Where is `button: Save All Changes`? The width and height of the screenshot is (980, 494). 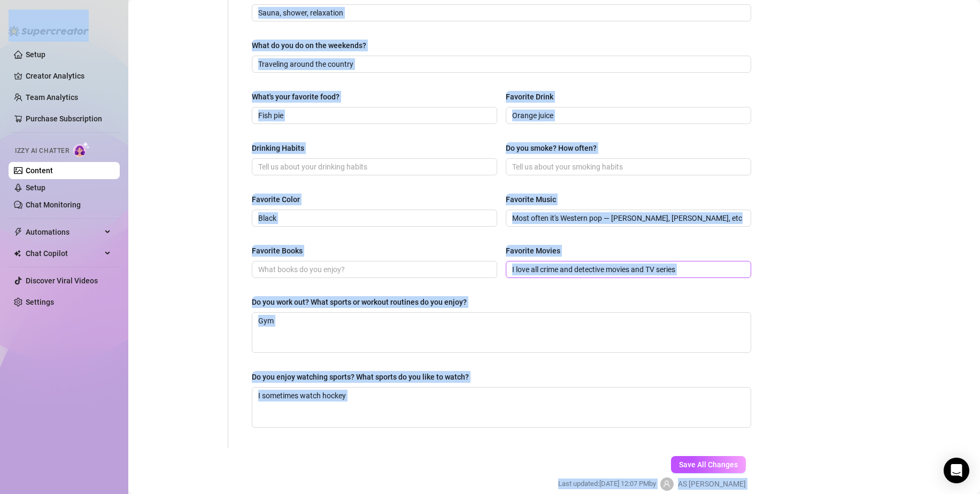 button: Save All Changes is located at coordinates (709, 465).